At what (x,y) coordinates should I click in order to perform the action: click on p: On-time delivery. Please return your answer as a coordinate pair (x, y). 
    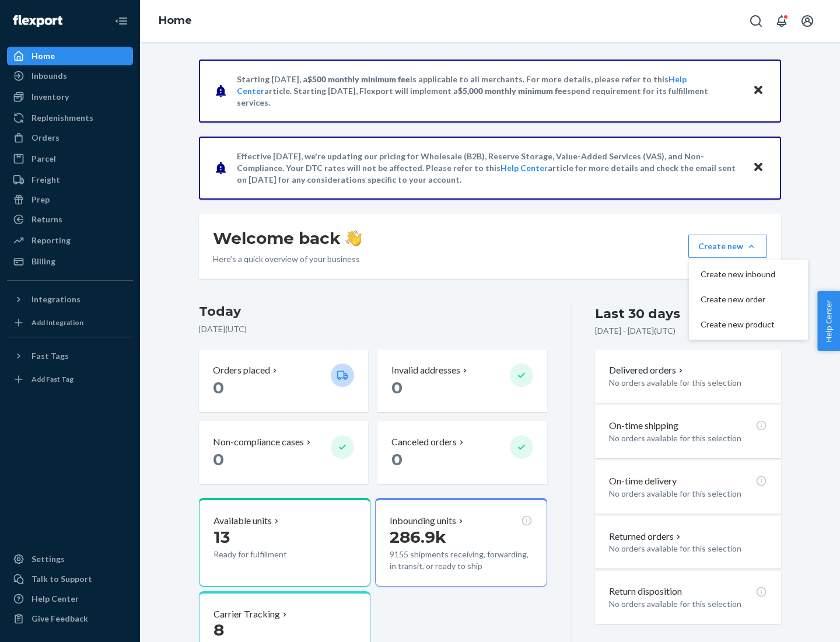
    Looking at the image, I should click on (643, 481).